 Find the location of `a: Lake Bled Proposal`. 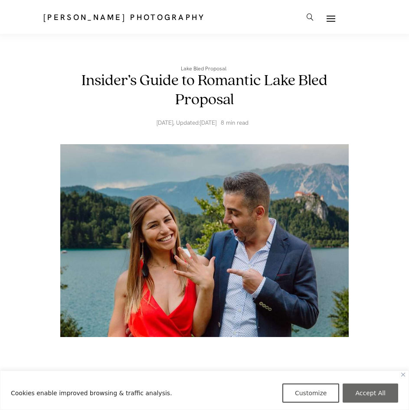

a: Lake Bled Proposal is located at coordinates (204, 68).